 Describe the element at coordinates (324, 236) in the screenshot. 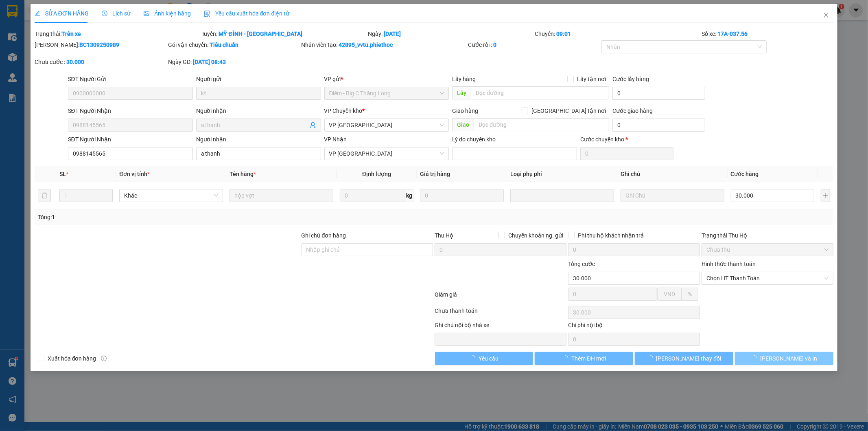

I see `label: Ghi chú đơn hàng` at that location.